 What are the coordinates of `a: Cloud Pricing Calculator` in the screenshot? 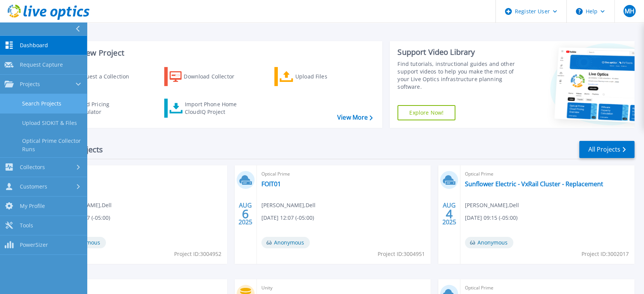 It's located at (97, 108).